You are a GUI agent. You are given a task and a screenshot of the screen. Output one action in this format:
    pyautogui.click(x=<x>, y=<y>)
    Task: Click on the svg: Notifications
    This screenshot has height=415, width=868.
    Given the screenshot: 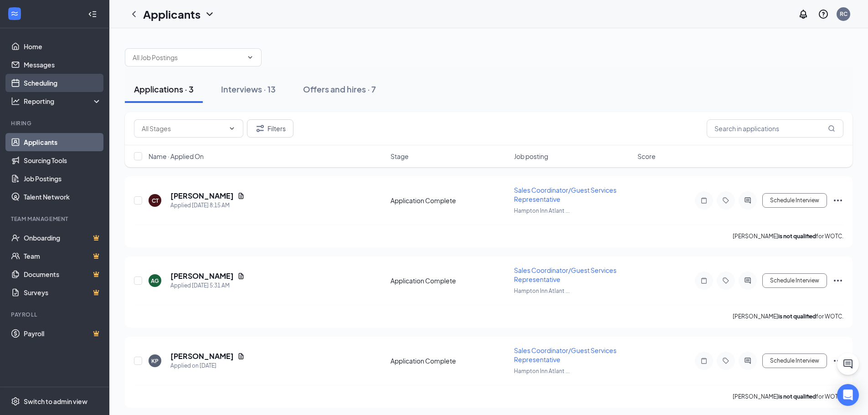 What is the action you would take?
    pyautogui.click(x=803, y=14)
    